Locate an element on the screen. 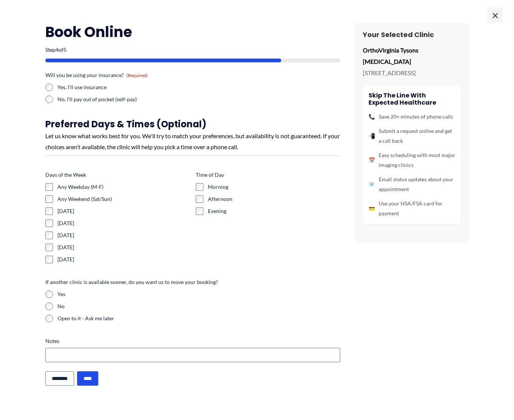 The height and width of the screenshot is (420, 514). label: No is located at coordinates (199, 306).